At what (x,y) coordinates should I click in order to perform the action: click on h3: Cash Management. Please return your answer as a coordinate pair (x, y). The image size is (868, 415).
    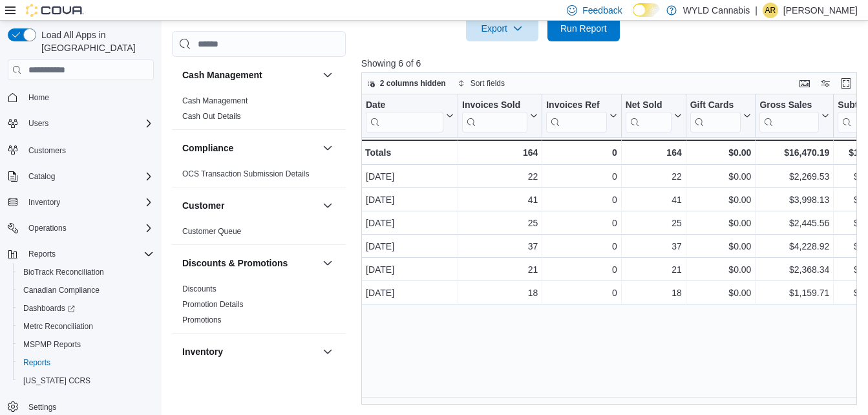
    Looking at the image, I should click on (223, 75).